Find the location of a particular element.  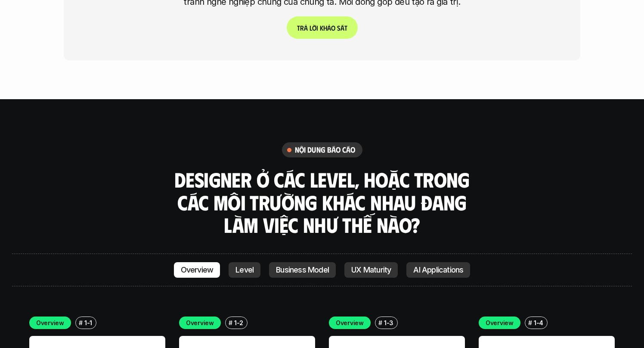

p: Business Model is located at coordinates (302, 270).